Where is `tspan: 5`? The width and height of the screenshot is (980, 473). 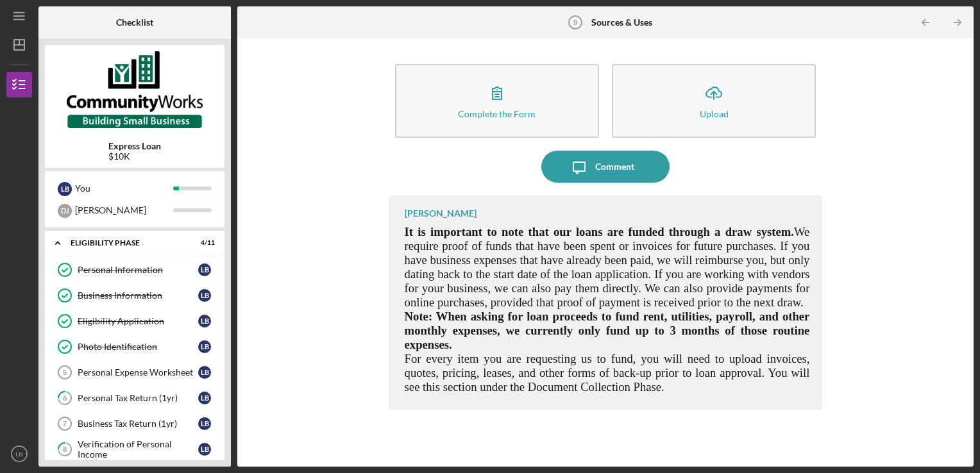
tspan: 5 is located at coordinates (65, 372).